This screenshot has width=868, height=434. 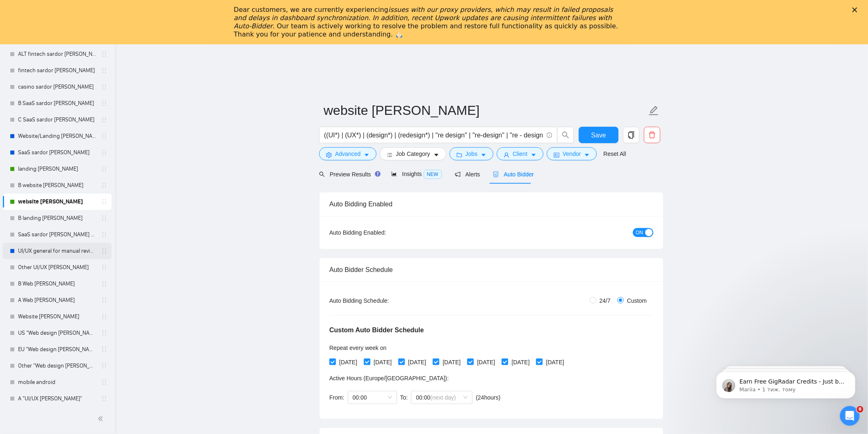 I want to click on span: notification, so click(x=458, y=174).